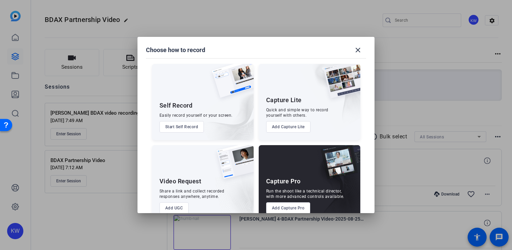 This screenshot has width=512, height=250. I want to click on mat-icon: close, so click(358, 50).